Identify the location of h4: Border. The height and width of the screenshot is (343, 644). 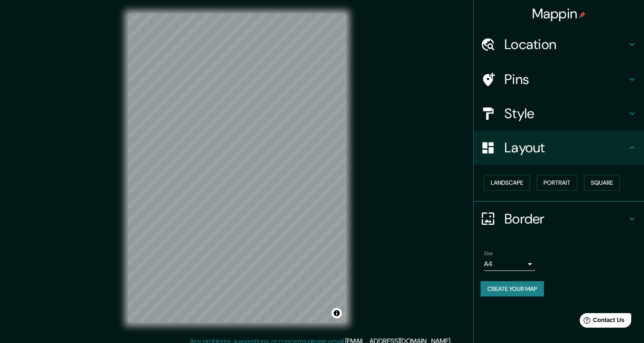
(566, 219).